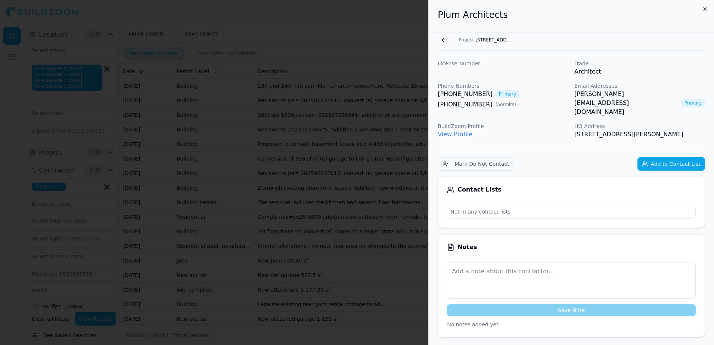 This screenshot has width=714, height=345. What do you see at coordinates (503, 86) in the screenshot?
I see `p: Phone Numbers` at bounding box center [503, 86].